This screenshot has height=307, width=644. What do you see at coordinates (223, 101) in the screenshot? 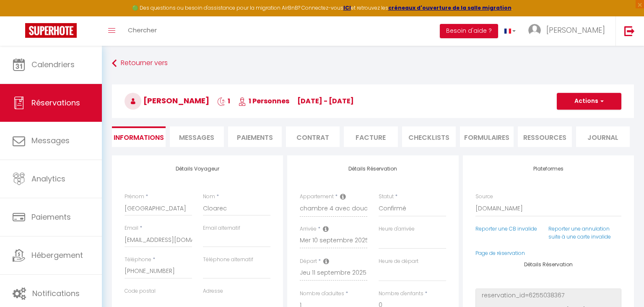
I see `span: 1` at bounding box center [223, 101].